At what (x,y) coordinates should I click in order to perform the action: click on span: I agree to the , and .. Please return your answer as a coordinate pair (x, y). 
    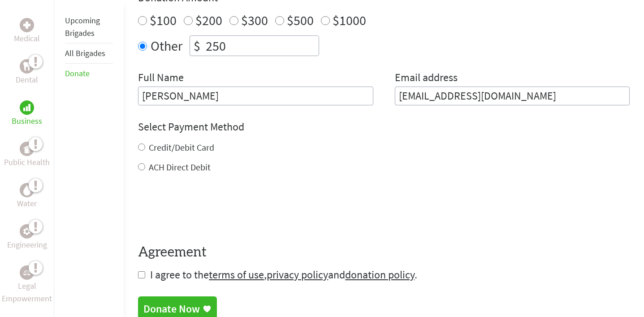
    Looking at the image, I should click on (284, 274).